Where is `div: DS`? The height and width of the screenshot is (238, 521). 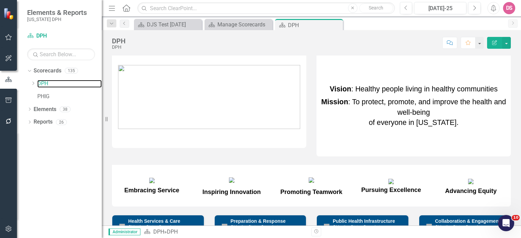
div: DS is located at coordinates (509, 8).